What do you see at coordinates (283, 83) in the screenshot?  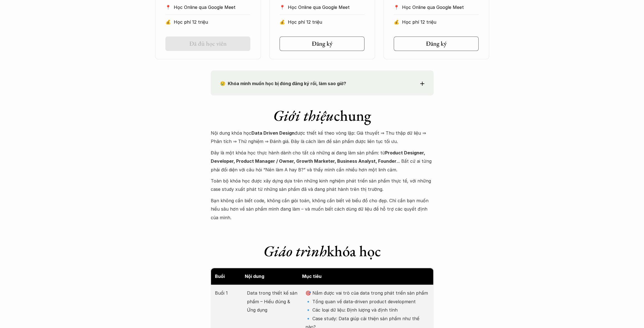 I see `strong: 😢 Khóa mình muốn học bị đóng đăng ký rồi, làm sao giờ?` at bounding box center [283, 83].